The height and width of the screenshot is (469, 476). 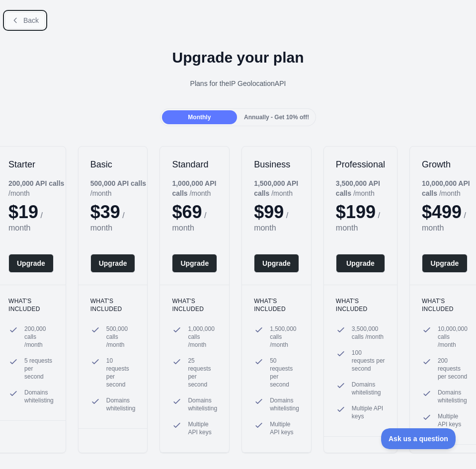 I want to click on span: 5 requests per second, so click(x=39, y=368).